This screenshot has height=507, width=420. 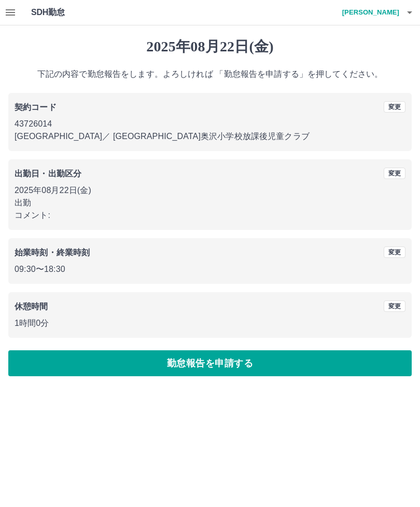 What do you see at coordinates (210, 74) in the screenshot?
I see `p: 下記の内容で勤怠報告をします。よろしければ 「勤怠報告を申請する」を押してください。` at bounding box center [210, 74].